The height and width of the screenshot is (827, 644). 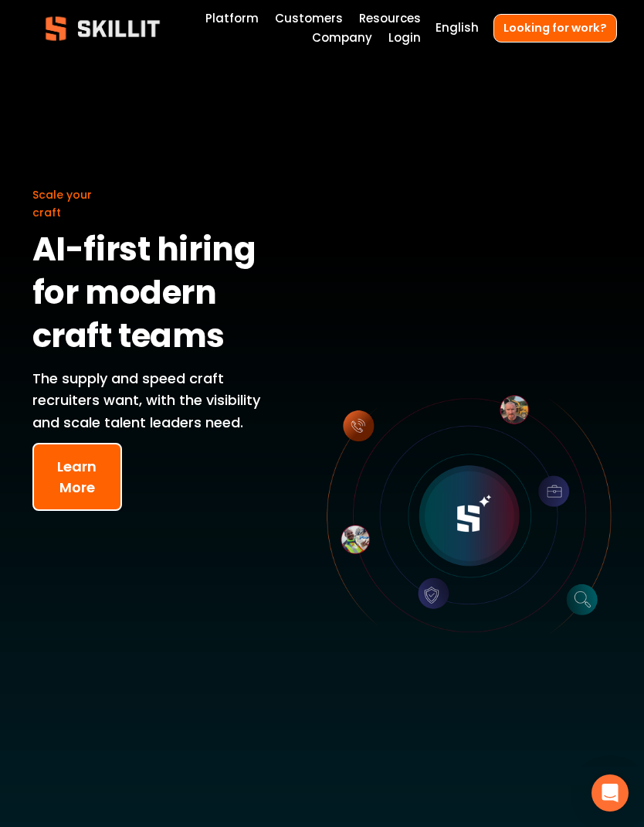 What do you see at coordinates (148, 295) in the screenshot?
I see `strong: AI-first hiring for modern craft teams` at bounding box center [148, 295].